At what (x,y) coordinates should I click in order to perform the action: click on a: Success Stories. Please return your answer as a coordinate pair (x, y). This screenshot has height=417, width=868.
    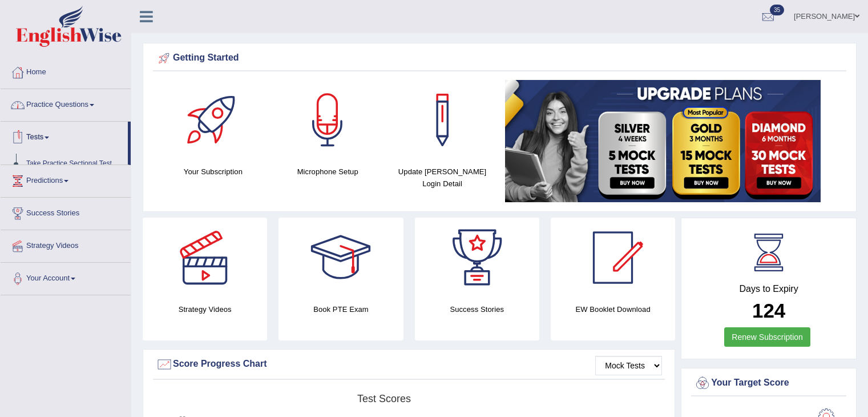
    Looking at the image, I should click on (66, 211).